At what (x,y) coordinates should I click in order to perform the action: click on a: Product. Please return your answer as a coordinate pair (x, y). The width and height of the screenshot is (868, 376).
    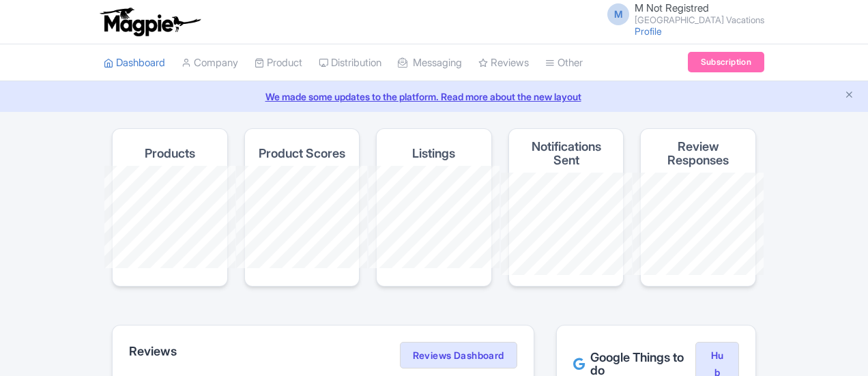
    Looking at the image, I should click on (279, 63).